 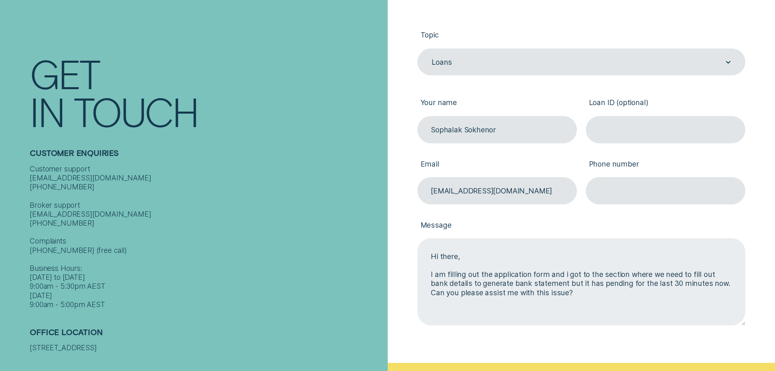 What do you see at coordinates (47, 111) in the screenshot?
I see `div: In` at bounding box center [47, 111].